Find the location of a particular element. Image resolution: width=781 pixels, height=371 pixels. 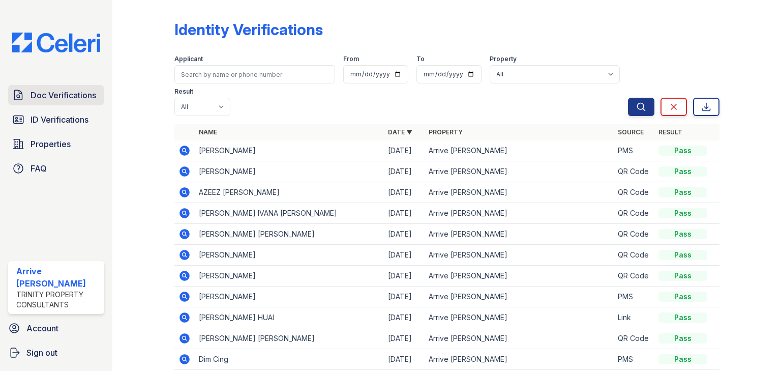

a: Name is located at coordinates (208, 132).